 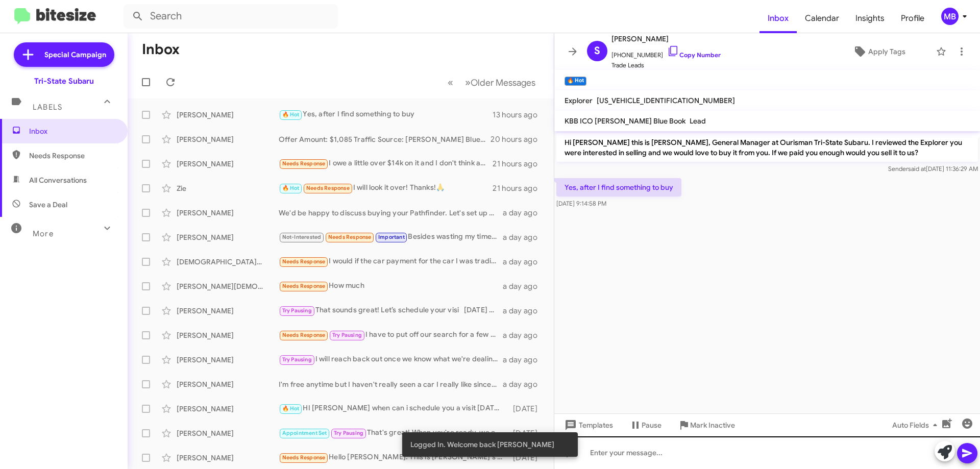 What do you see at coordinates (48, 107) in the screenshot?
I see `span: Labels` at bounding box center [48, 107].